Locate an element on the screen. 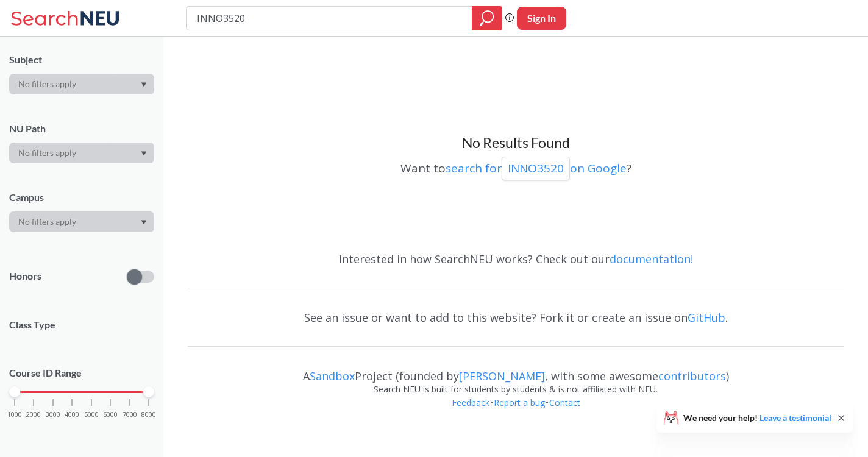  span: 5000 is located at coordinates (91, 414).